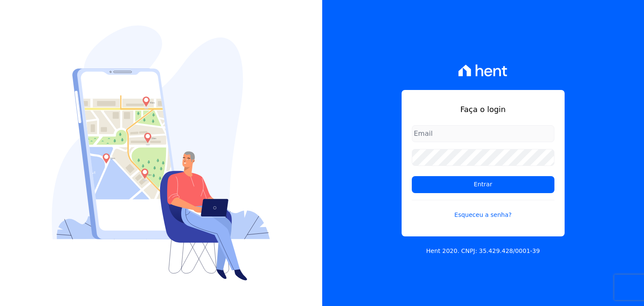 This screenshot has width=644, height=306. I want to click on p: Hent 2020. CNPJ: 35.429.428/0001-39, so click(483, 251).